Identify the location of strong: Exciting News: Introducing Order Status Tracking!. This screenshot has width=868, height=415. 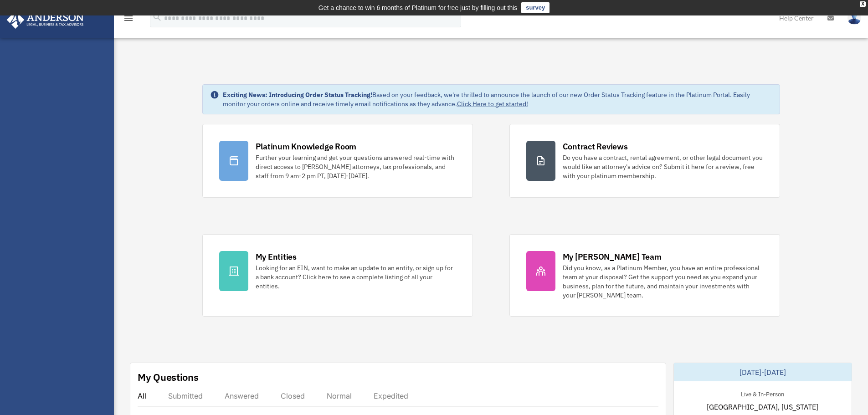
(298, 95).